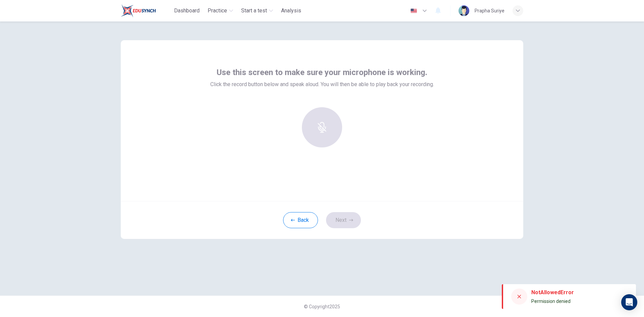 The width and height of the screenshot is (644, 317). I want to click on button: Back, so click(300, 220).